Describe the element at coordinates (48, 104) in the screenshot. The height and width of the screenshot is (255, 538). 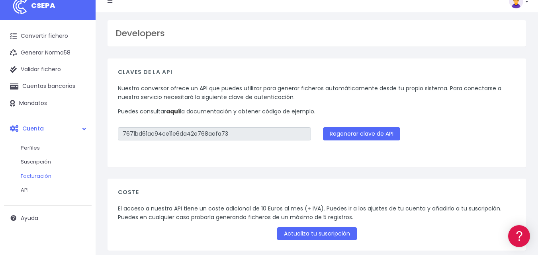
I see `a: Mandatos` at that location.